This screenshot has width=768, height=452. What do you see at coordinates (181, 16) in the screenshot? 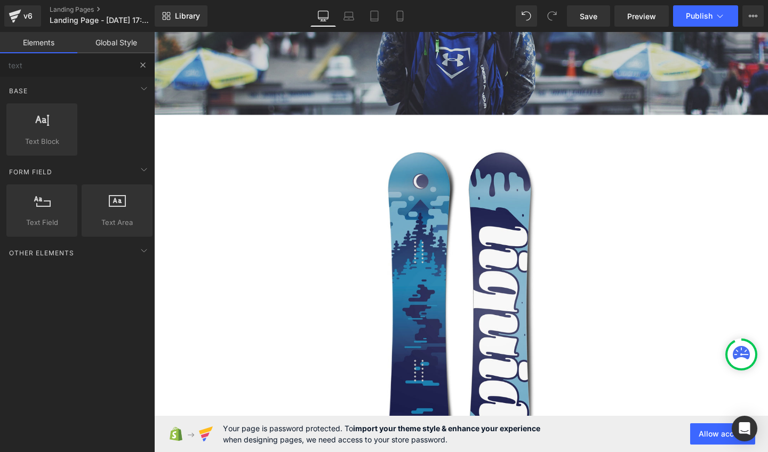
I see `a: New Library` at bounding box center [181, 16].